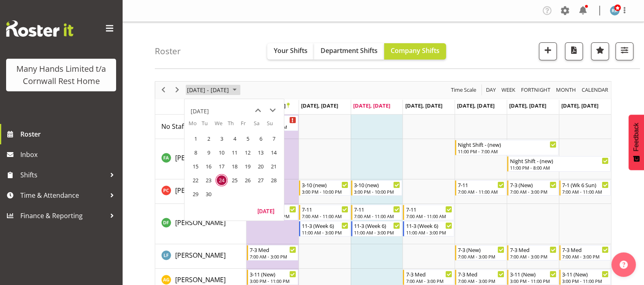 This screenshot has height=285, width=644. Describe the element at coordinates (247, 153) in the screenshot. I see `span: Friday, September 12, 2025` at that location.